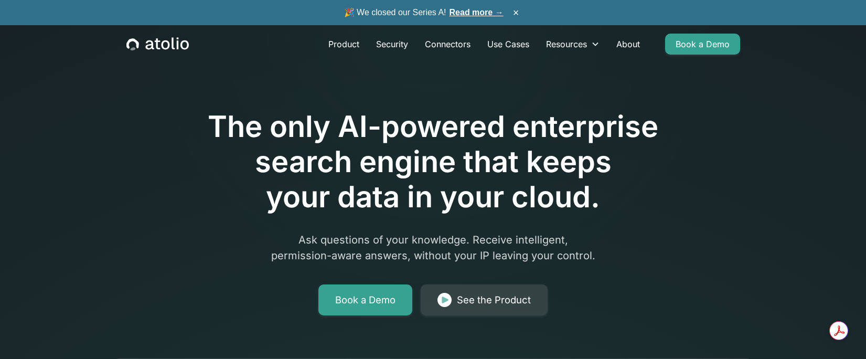  I want to click on a: home, so click(157, 44).